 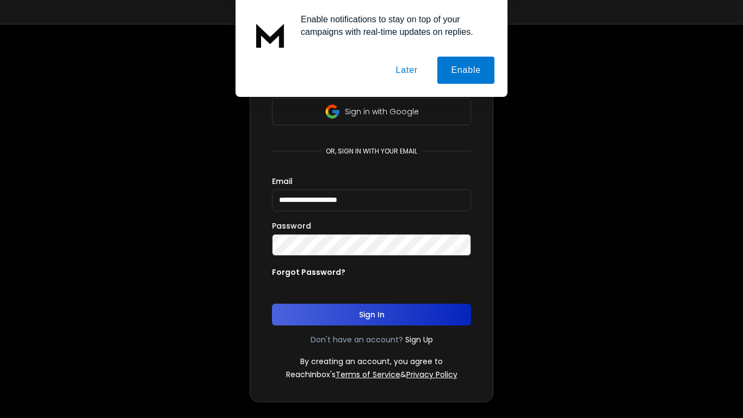 What do you see at coordinates (292, 226) in the screenshot?
I see `label: Password` at bounding box center [292, 226].